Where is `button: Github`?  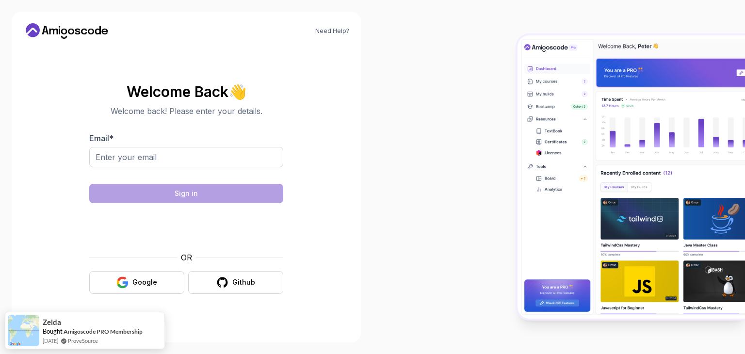
button: Github is located at coordinates (236, 282).